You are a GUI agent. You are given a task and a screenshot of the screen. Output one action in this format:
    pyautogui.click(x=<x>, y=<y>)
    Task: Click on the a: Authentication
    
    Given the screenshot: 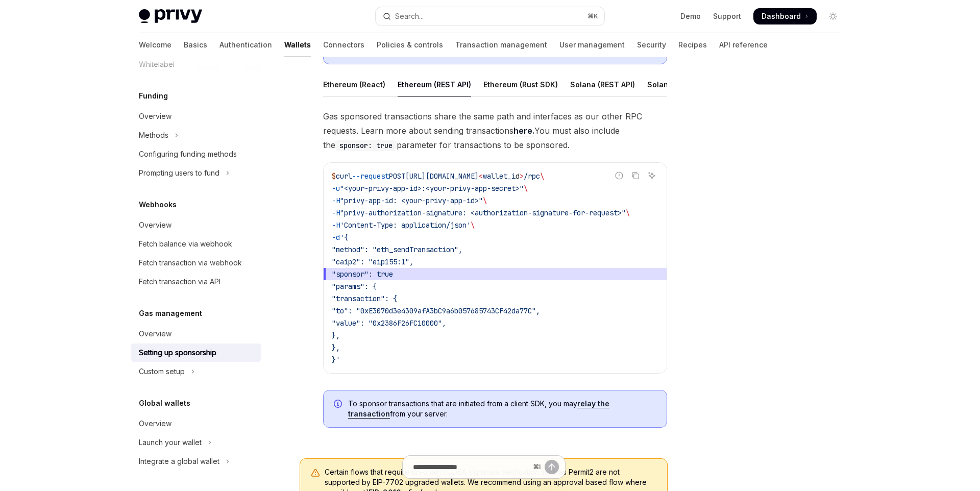 What is the action you would take?
    pyautogui.click(x=245, y=45)
    